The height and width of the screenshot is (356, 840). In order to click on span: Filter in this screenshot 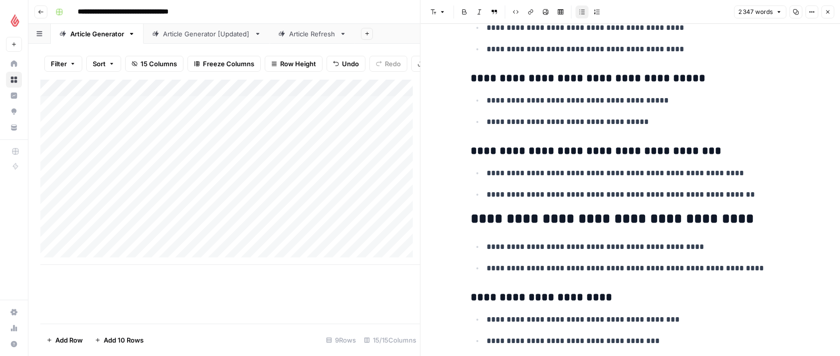, I will do `click(59, 64)`.